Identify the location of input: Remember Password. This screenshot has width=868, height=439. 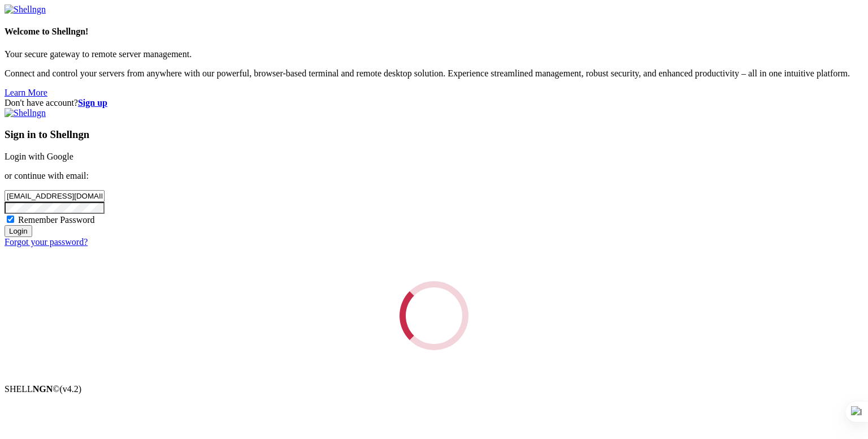
(10, 219).